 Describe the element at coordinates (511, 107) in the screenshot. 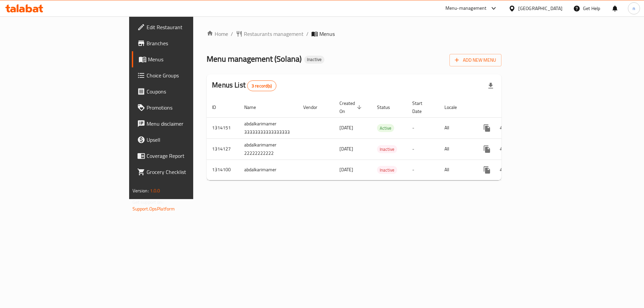

I see `th: Actions` at that location.